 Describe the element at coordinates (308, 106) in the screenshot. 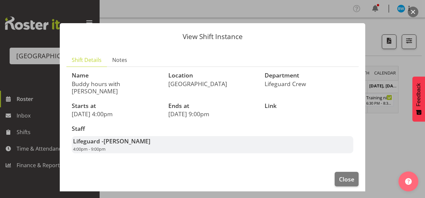

I see `h3: Link` at that location.